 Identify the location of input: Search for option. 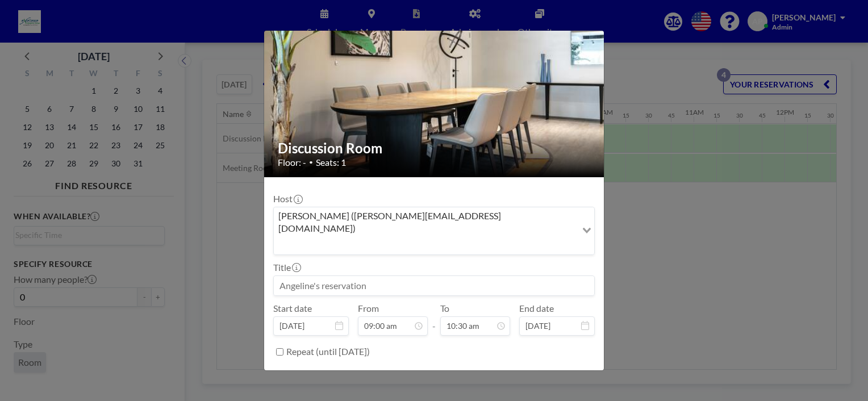
(425, 245).